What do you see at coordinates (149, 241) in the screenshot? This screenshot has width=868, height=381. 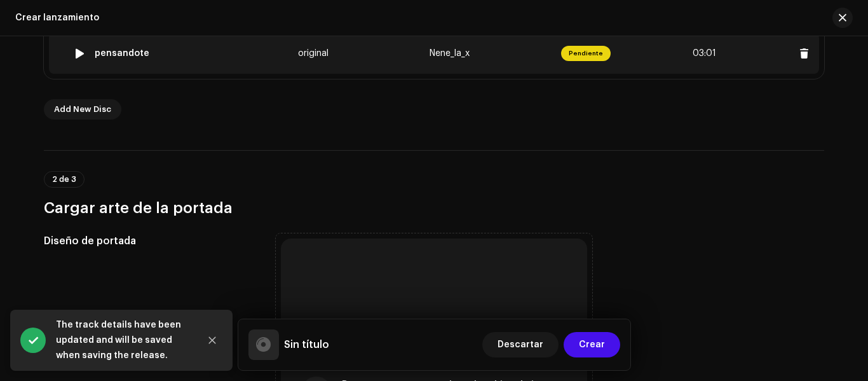 I see `h5: Diseño de portada` at bounding box center [149, 241].